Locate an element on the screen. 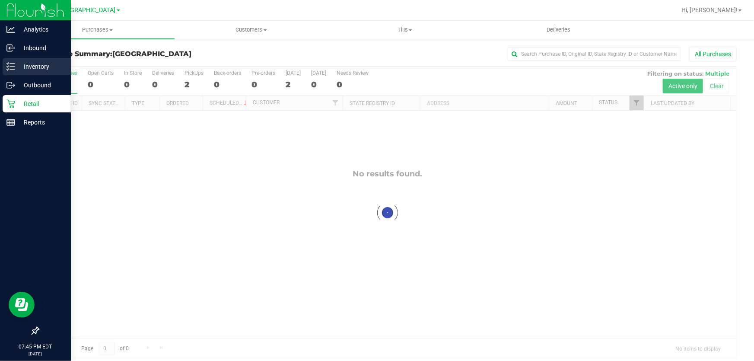  inline-svg: Inbound is located at coordinates (11, 48).